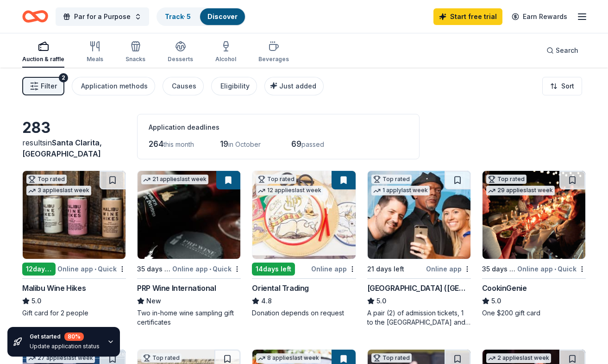  What do you see at coordinates (189, 215) in the screenshot?
I see `img: Image for PRP Wine International` at bounding box center [189, 215].